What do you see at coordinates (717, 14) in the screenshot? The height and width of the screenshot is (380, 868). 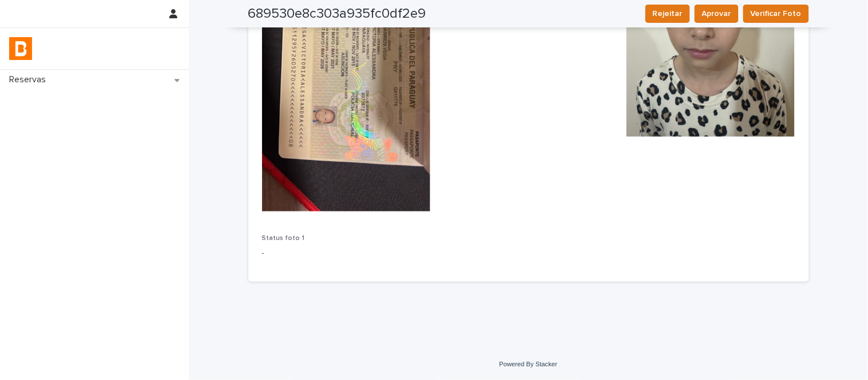 I see `button: Aprovar` at bounding box center [717, 14].